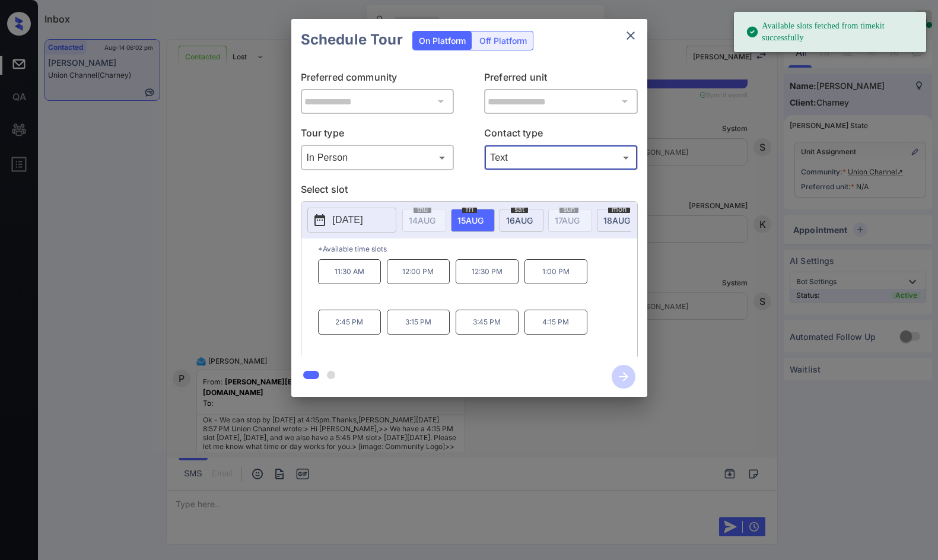 The width and height of the screenshot is (938, 560). What do you see at coordinates (561, 80) in the screenshot?
I see `p: Preferred unit` at bounding box center [561, 80].